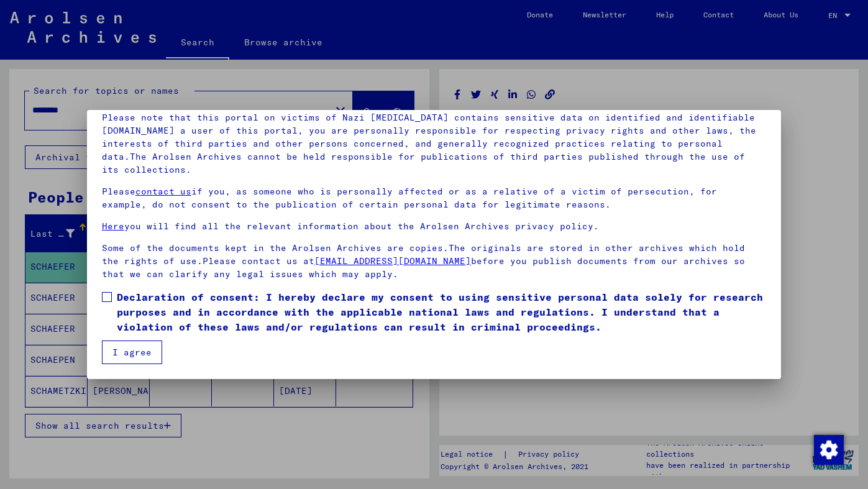  What do you see at coordinates (435, 198) in the screenshot?
I see `p: Please if you, as someone who is personally affected or as a relative of a victim of persecution,...` at bounding box center [435, 198].